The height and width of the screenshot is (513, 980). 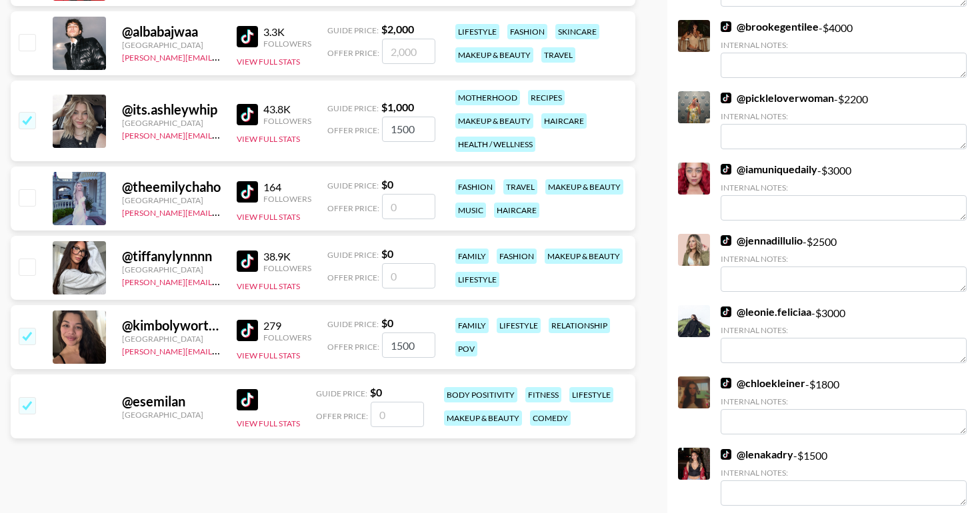 What do you see at coordinates (844, 49) in the screenshot?
I see `div: - $ 4000` at bounding box center [844, 49].